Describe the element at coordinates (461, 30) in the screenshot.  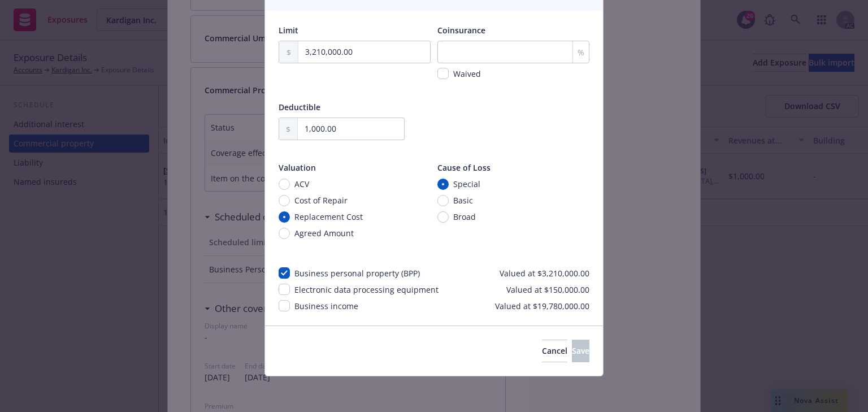
I see `span: Coinsurance` at that location.